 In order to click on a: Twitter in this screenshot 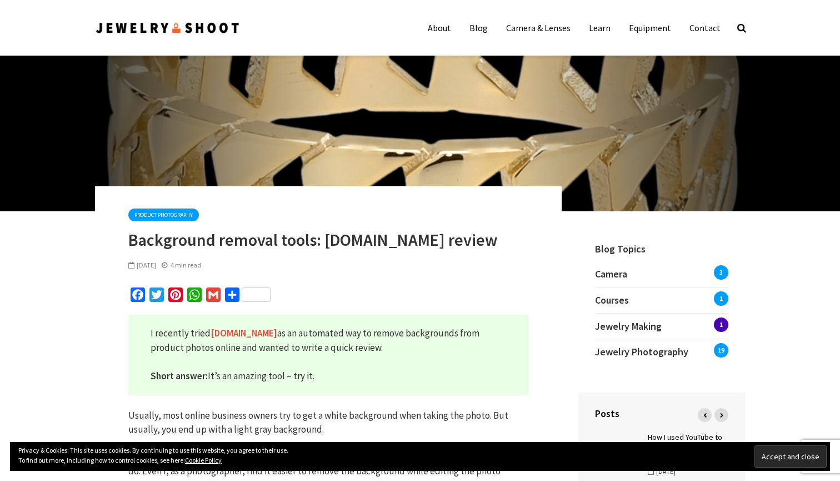, I will do `click(157, 296)`.